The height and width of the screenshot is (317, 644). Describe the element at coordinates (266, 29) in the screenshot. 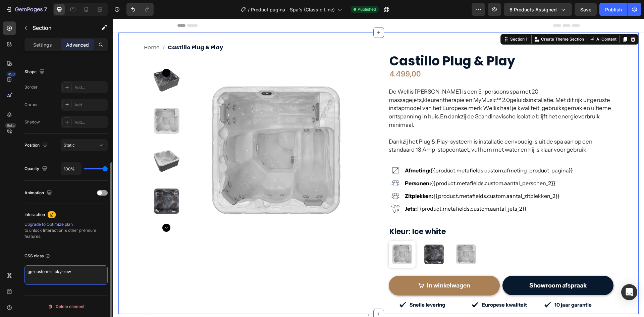

I see `nav: breadcrumb` at that location.